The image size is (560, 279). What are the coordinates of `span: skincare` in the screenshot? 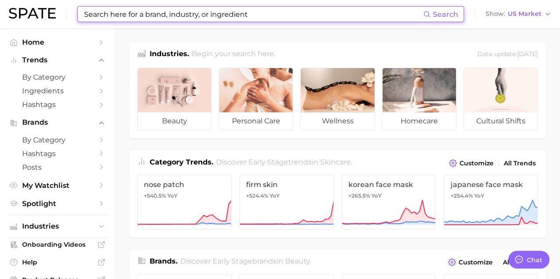 It's located at (335, 162).